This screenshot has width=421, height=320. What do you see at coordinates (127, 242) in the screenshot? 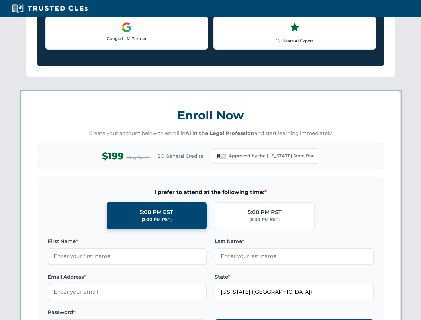
I see `label: First Name` at bounding box center [127, 242].